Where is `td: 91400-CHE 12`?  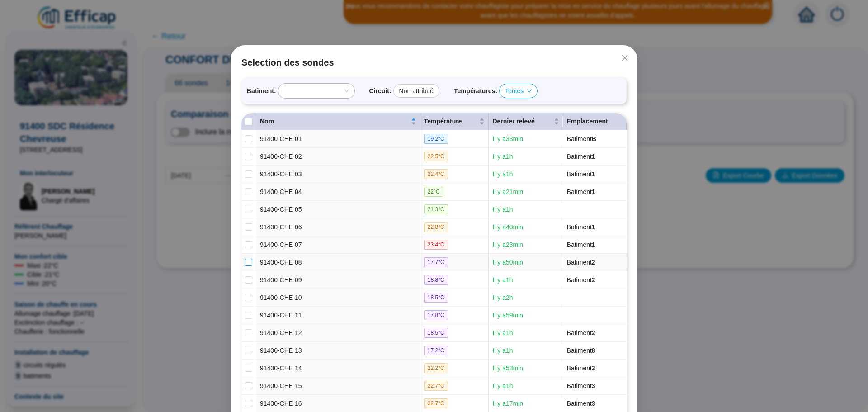
td: 91400-CHE 12 is located at coordinates (338, 333).